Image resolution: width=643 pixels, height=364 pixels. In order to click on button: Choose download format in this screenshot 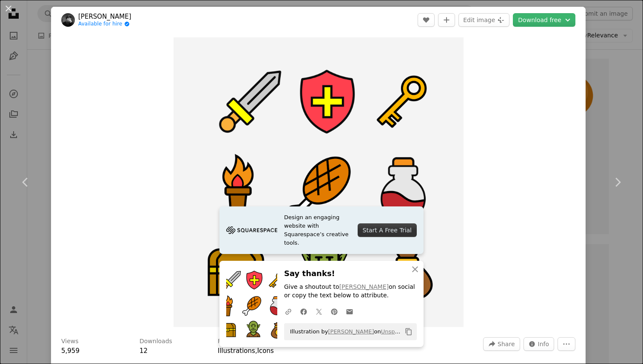, I will do `click(544, 20)`.